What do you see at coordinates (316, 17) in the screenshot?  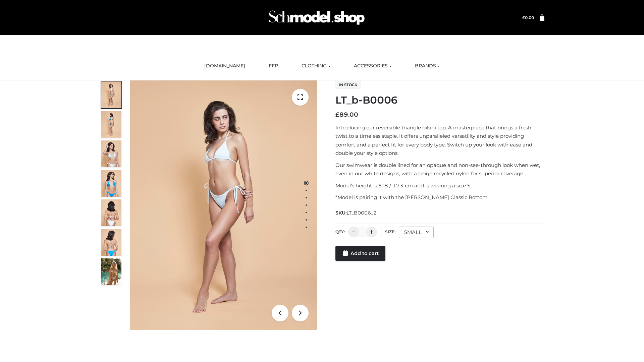 I see `img: Schmodel Admin 964` at bounding box center [316, 17].